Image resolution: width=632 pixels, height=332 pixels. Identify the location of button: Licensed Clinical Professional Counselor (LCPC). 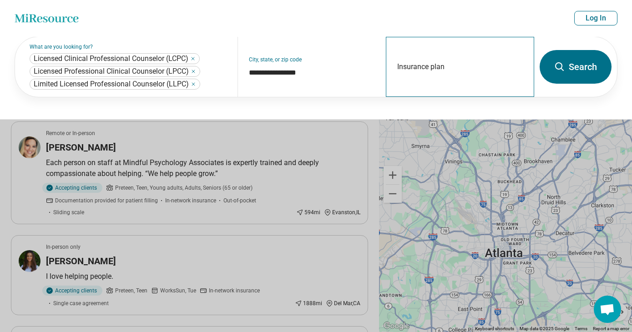
(193, 59).